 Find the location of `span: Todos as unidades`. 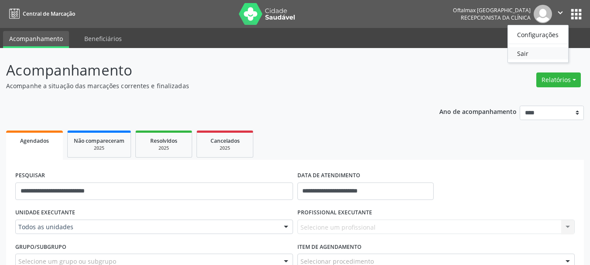

span: Todos as unidades is located at coordinates (147, 227).